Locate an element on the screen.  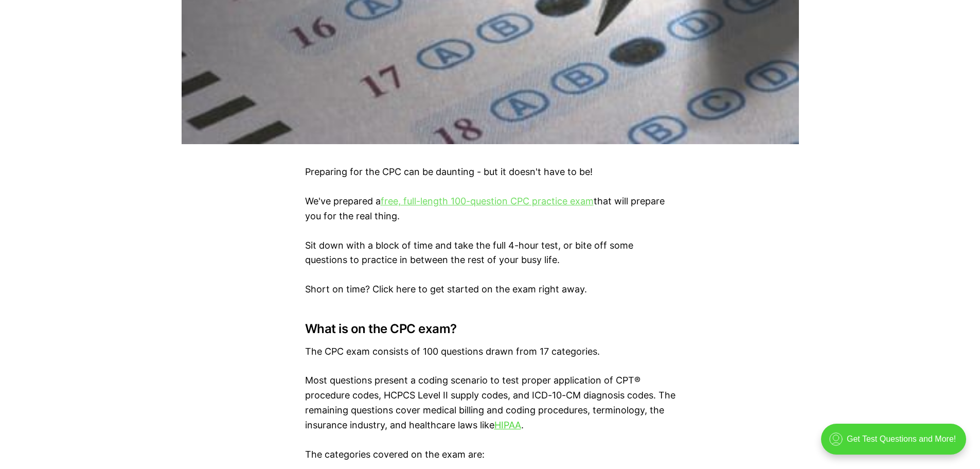
p: Short on time? Click here to get started on the exam right away. is located at coordinates (490, 289).